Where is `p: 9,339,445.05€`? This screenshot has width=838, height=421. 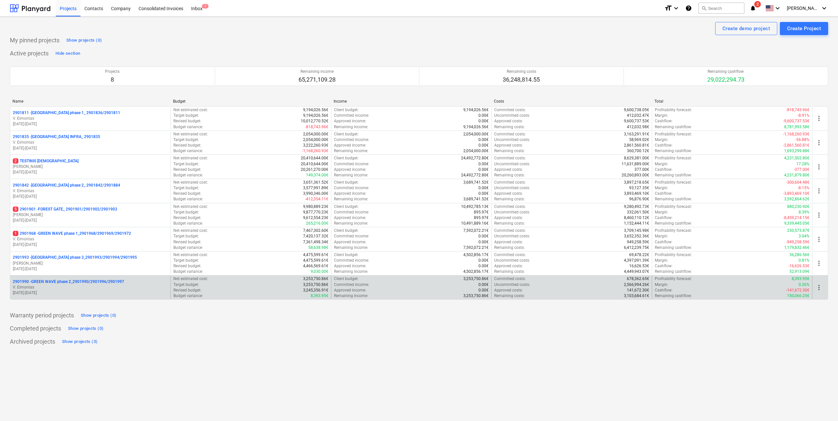
p: 9,339,445.05€ is located at coordinates (796, 223).